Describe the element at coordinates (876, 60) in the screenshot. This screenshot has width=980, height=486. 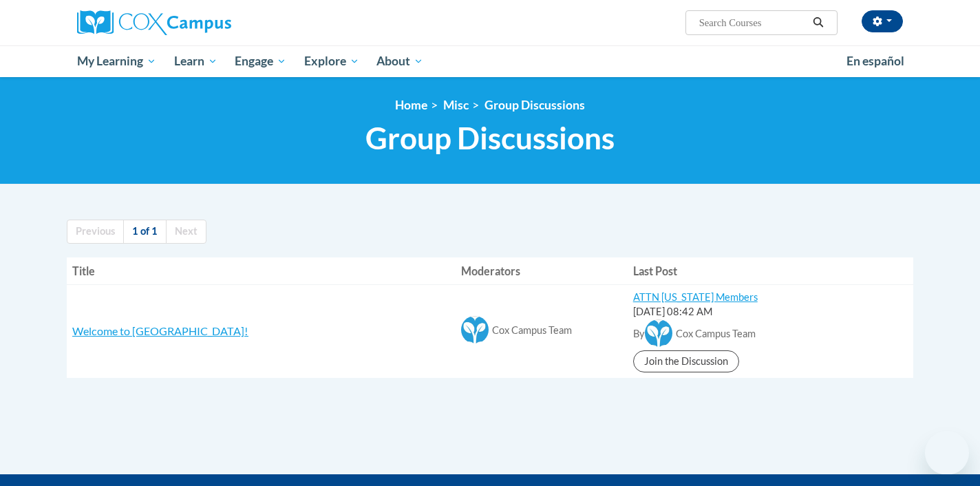
I see `span: En español` at that location.